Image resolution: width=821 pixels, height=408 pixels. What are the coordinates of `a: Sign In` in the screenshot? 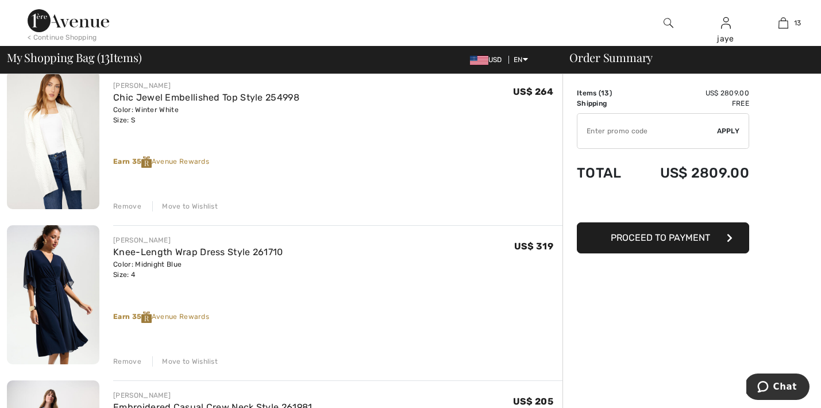 It's located at (726, 22).